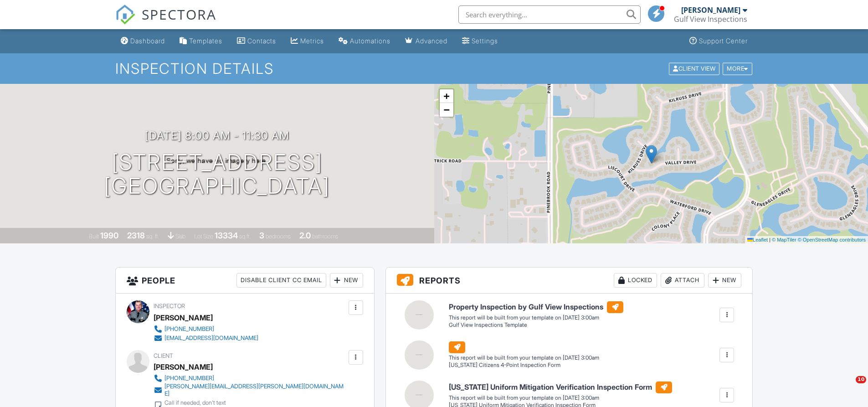  What do you see at coordinates (694, 69) in the screenshot?
I see `div: Client View` at bounding box center [694, 69].